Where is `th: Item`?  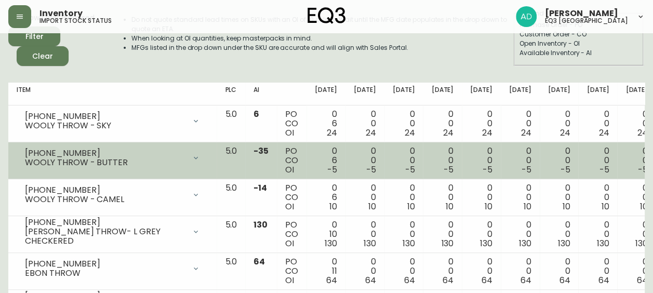 th: Item is located at coordinates (112, 94).